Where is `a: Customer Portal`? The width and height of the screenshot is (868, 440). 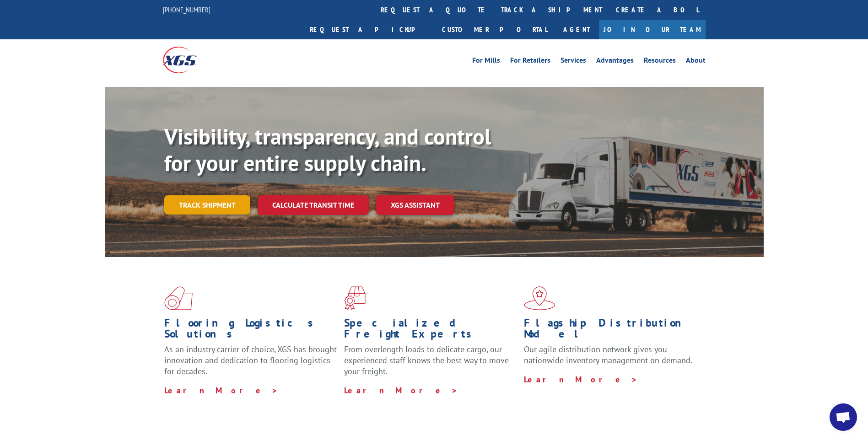
a: Customer Portal is located at coordinates (495, 29).